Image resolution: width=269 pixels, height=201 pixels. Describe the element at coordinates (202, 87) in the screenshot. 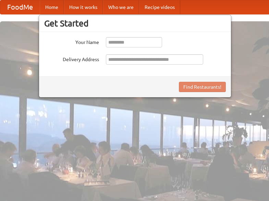

I see `button: Find Restaurants!` at that location.